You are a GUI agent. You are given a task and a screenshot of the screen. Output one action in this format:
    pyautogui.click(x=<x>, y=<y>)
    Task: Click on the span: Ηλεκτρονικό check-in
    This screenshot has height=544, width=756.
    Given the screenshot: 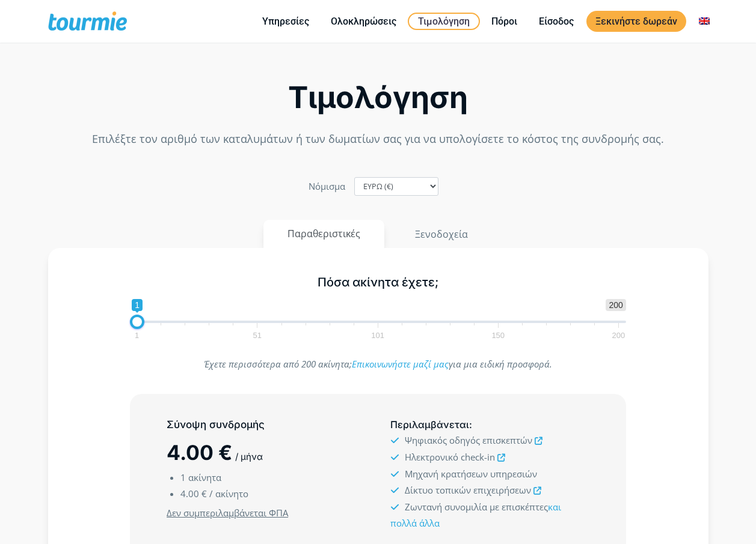 What is the action you would take?
    pyautogui.click(x=450, y=457)
    